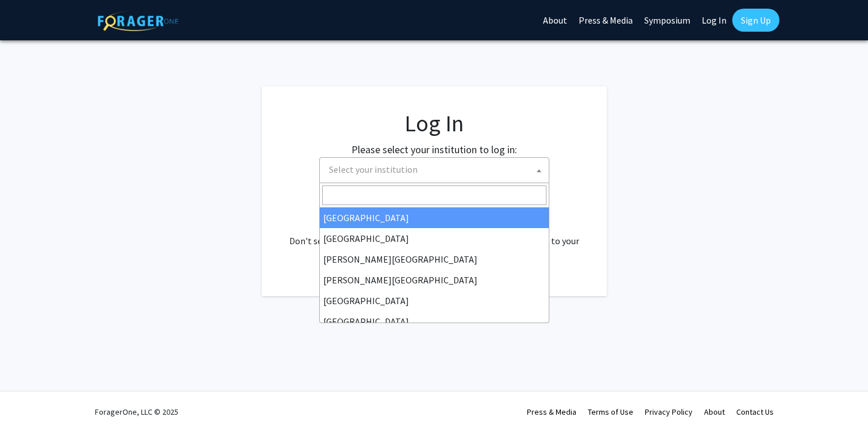  I want to click on a: Press & Media, so click(552, 412).